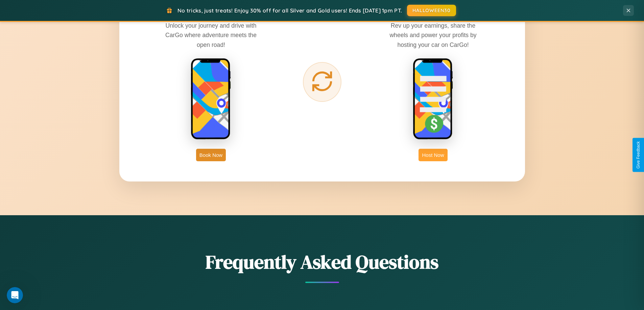  Describe the element at coordinates (211, 99) in the screenshot. I see `img: rent phone` at that location.